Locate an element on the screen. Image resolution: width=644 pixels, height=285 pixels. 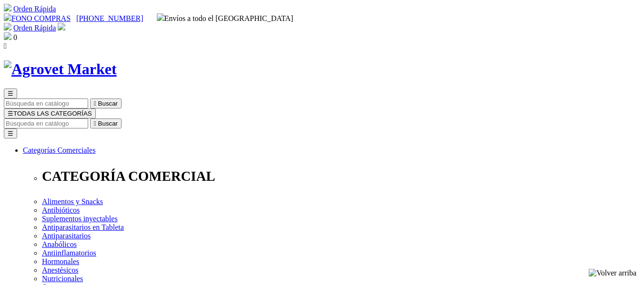
a: Acceda a su cuenta de cliente is located at coordinates (61, 28).